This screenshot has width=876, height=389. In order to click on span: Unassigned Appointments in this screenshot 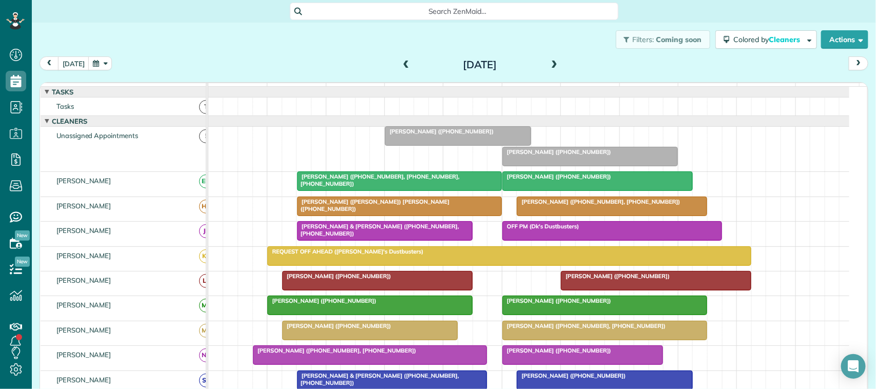, I will do `click(97, 136)`.